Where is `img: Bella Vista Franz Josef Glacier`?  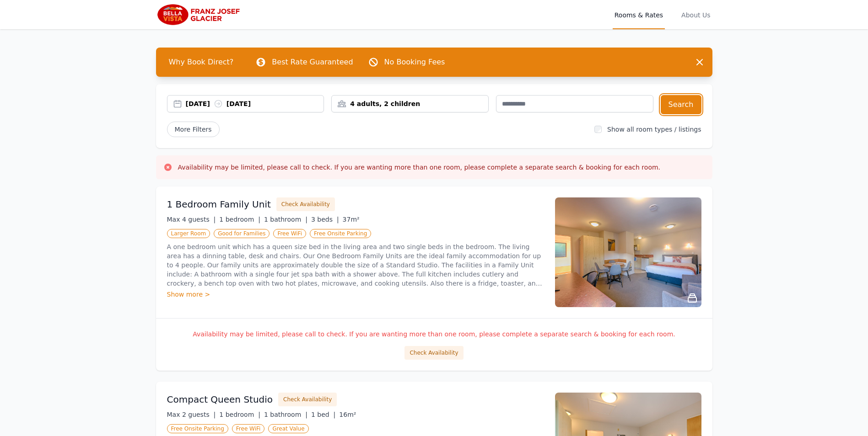 img: Bella Vista Franz Josef Glacier is located at coordinates (200, 15).